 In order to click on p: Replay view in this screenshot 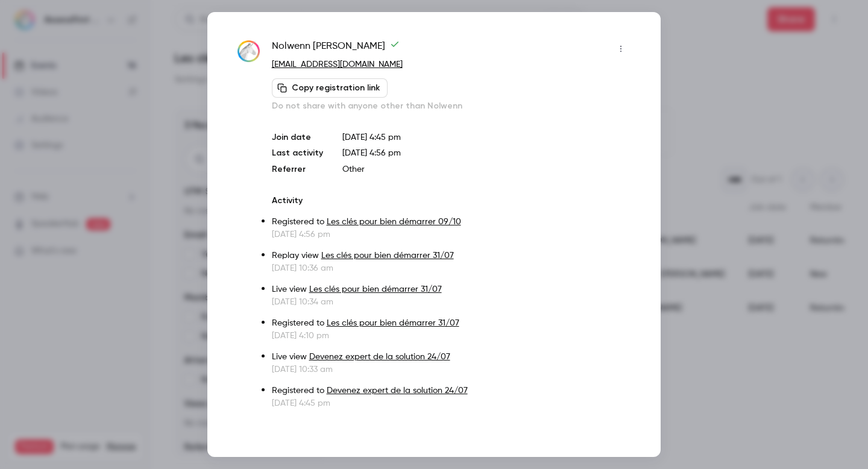, I will do `click(451, 255)`.